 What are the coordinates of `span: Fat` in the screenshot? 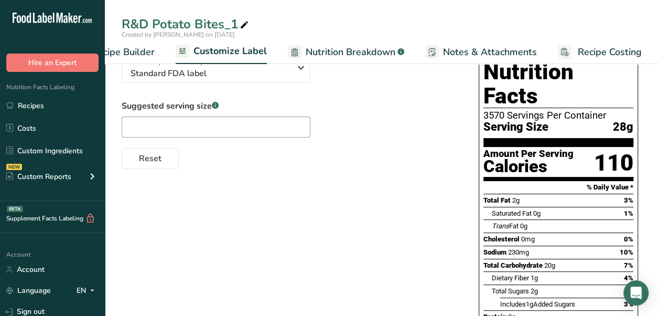 It's located at (505, 225).